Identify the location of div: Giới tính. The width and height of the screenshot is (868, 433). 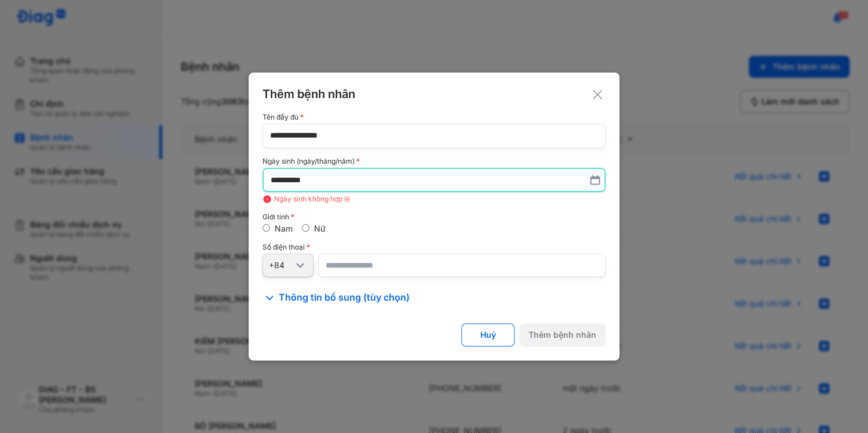
(434, 216).